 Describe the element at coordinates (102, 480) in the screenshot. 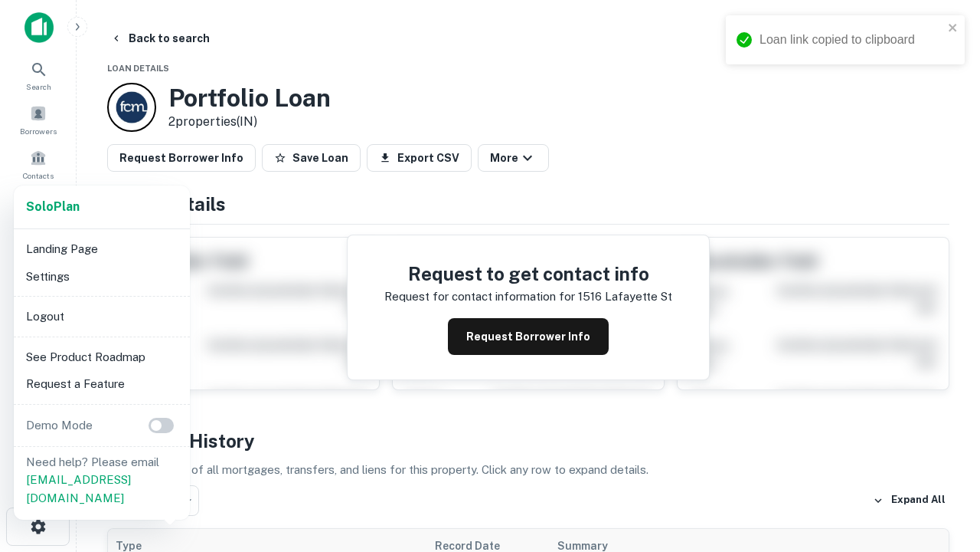

I see `p: Need help? Please email` at that location.